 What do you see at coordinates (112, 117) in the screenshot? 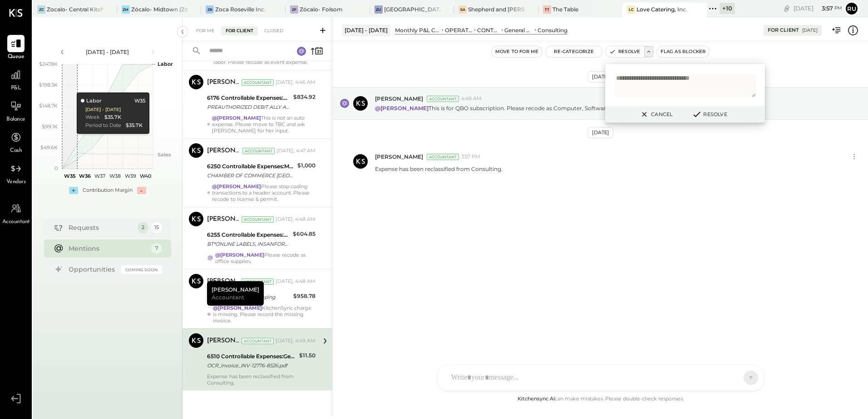
I see `div: $35.7K` at bounding box center [112, 117].